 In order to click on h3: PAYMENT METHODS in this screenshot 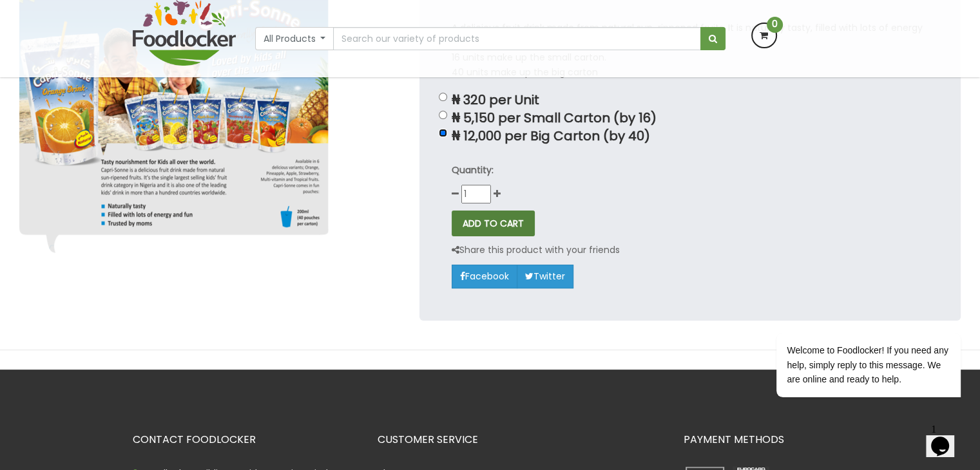, I will do `click(765, 440)`.